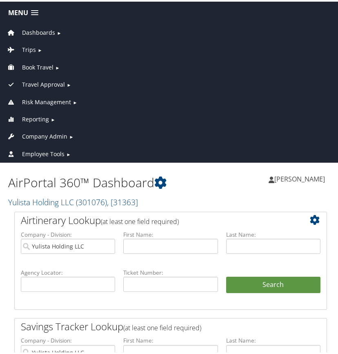 Image resolution: width=338 pixels, height=354 pixels. What do you see at coordinates (37, 134) in the screenshot?
I see `a: Company Admin` at bounding box center [37, 134].